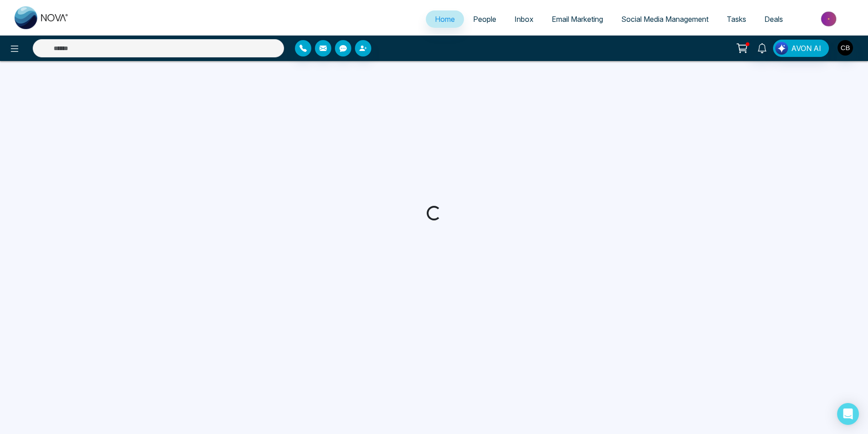 Image resolution: width=868 pixels, height=434 pixels. I want to click on span: Home, so click(445, 20).